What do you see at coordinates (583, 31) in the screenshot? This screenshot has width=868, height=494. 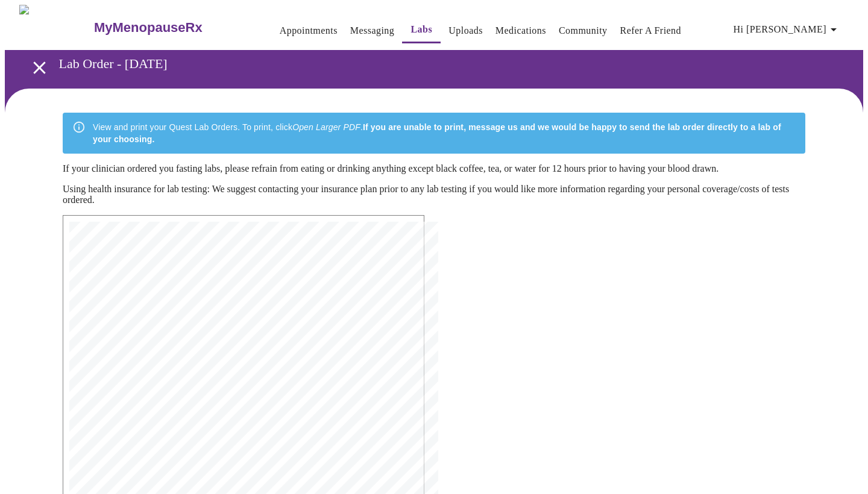 I see `button: Community` at bounding box center [583, 31].